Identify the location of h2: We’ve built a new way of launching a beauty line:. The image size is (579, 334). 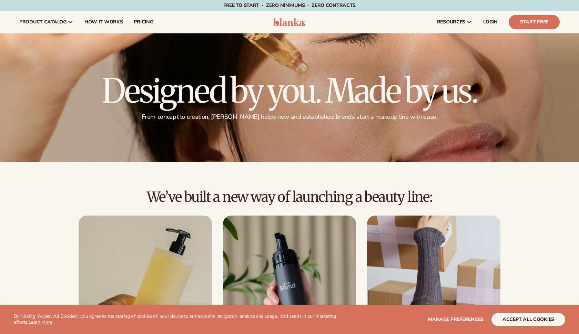
(289, 197).